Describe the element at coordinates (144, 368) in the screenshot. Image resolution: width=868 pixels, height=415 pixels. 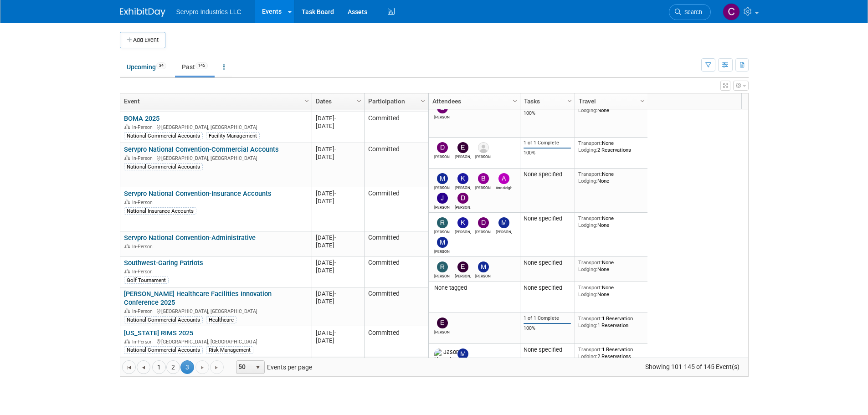
I see `span: Go to the previous page` at that location.